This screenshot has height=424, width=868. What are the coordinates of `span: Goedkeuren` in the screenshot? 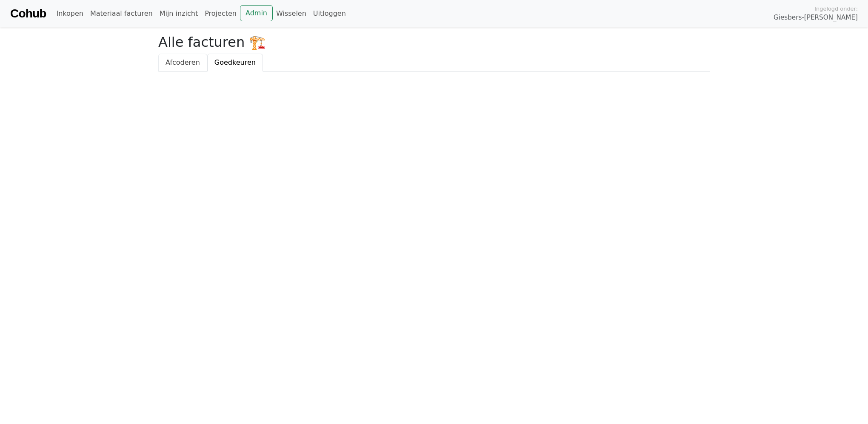 It's located at (235, 62).